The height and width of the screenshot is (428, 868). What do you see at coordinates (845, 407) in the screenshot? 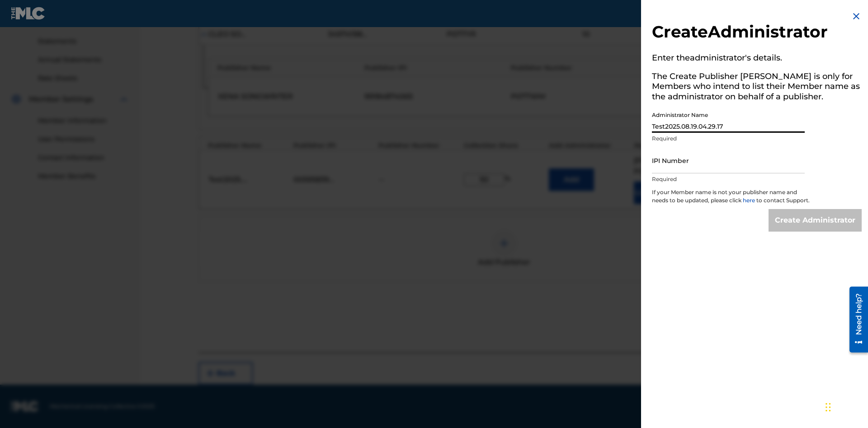
I see `div: Chat Widget` at bounding box center [845, 407].